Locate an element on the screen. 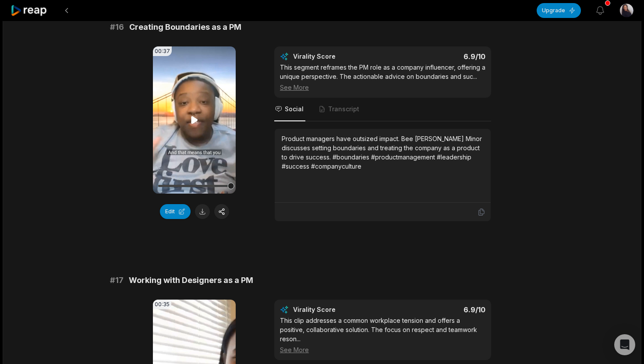  video: Your browser does not support mp4 format. is located at coordinates (194, 120).